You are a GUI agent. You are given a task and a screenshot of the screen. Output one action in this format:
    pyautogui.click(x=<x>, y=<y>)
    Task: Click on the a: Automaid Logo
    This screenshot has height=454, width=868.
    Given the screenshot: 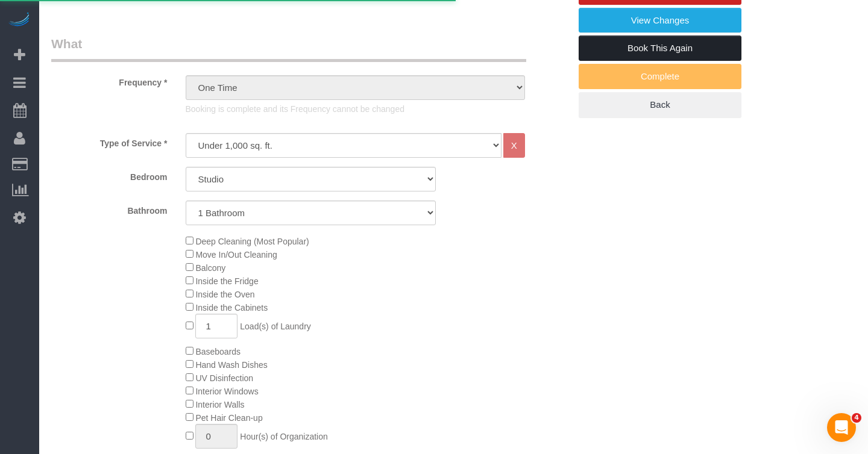 What is the action you would take?
    pyautogui.click(x=19, y=21)
    